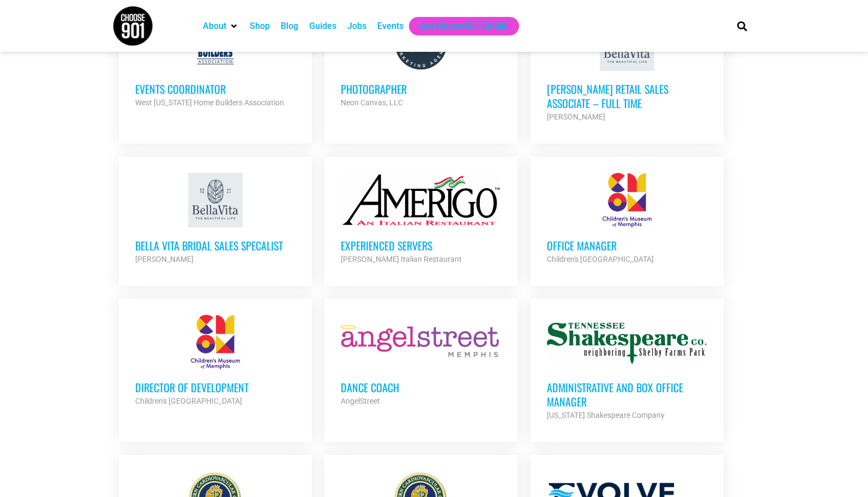 Image resolution: width=868 pixels, height=497 pixels. I want to click on nav: Main nav, so click(458, 26).